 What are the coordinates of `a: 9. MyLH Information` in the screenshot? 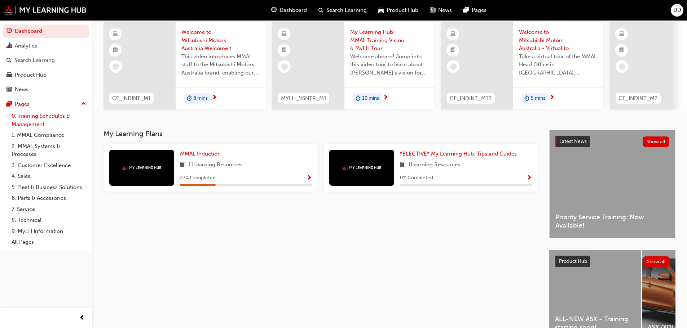 It's located at (49, 231).